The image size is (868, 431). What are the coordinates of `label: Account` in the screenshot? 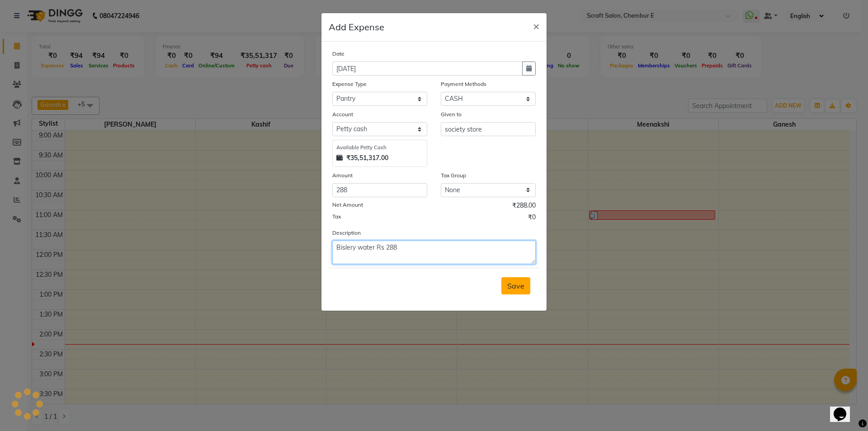 It's located at (343, 114).